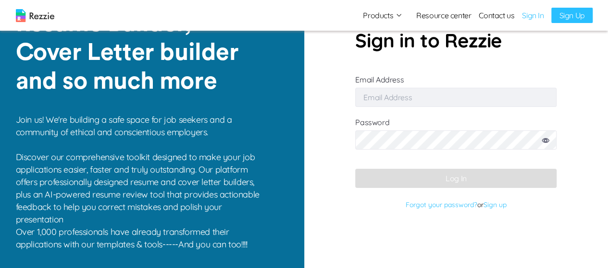 This screenshot has height=268, width=608. Describe the element at coordinates (455, 40) in the screenshot. I see `p: Sign in to Rezzie` at that location.